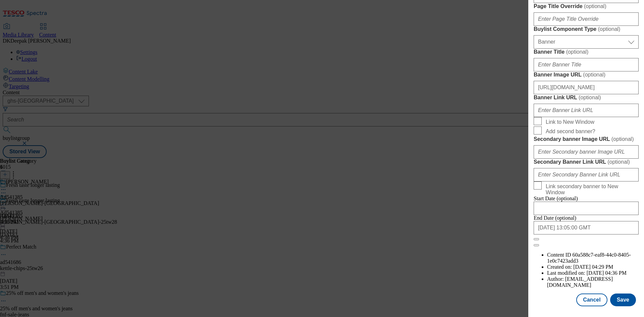 The width and height of the screenshot is (644, 317). I want to click on span: Link to New Window, so click(570, 122).